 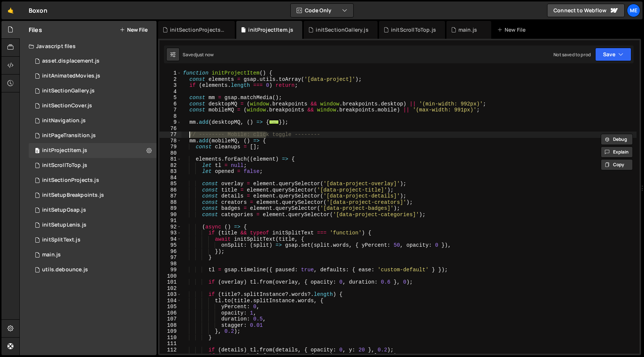 I want to click on div: 90, so click(x=170, y=215).